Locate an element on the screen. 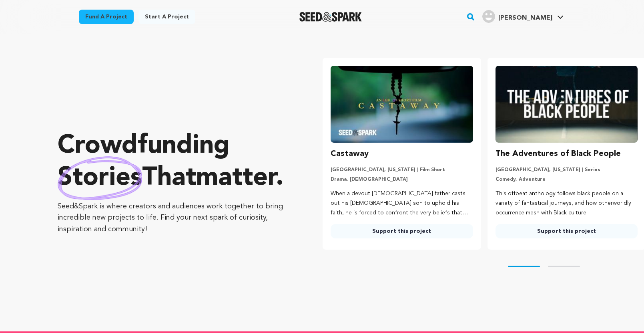  a: Start a project is located at coordinates (167, 17).